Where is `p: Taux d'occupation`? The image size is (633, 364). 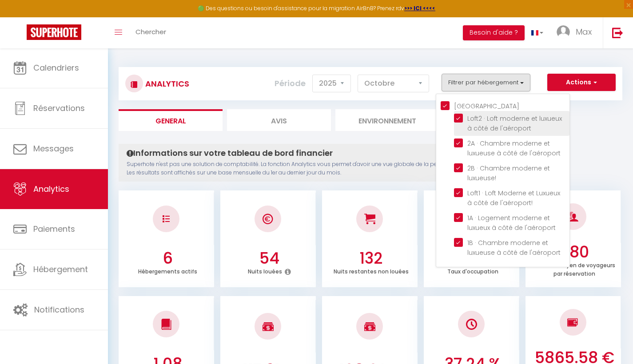
p: Taux d'occupation is located at coordinates (473, 271).